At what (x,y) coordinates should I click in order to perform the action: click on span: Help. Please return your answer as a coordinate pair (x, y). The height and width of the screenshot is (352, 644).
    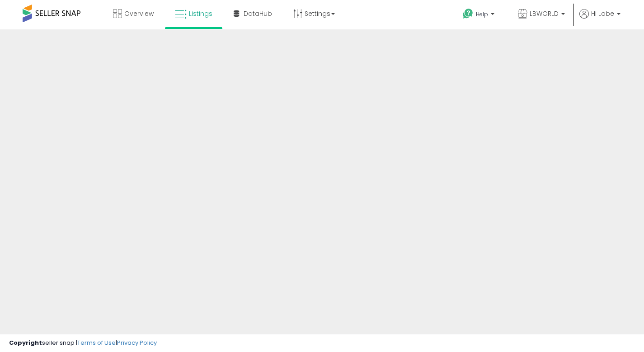
    Looking at the image, I should click on (482, 14).